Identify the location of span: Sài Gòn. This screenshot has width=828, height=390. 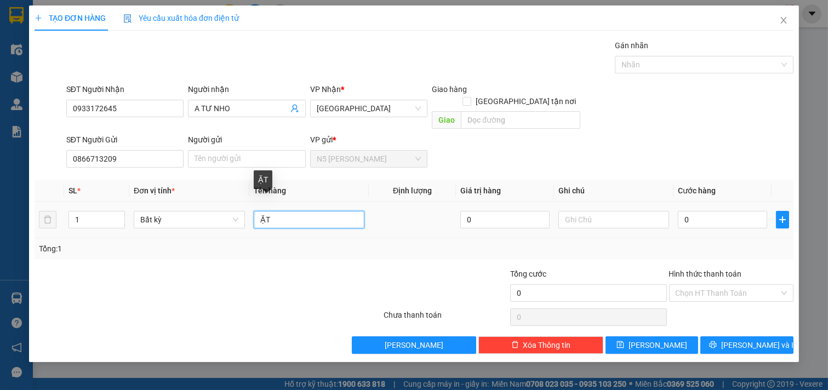
(369, 109).